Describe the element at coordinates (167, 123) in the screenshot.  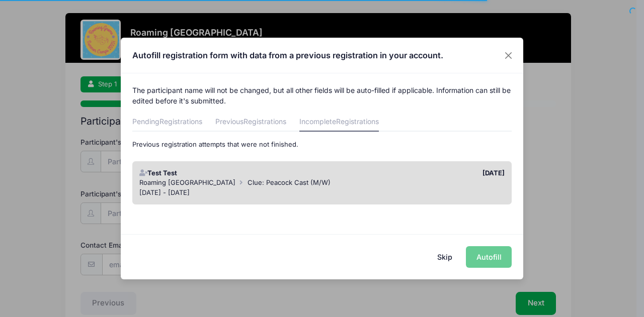
I see `a: Pending` at that location.